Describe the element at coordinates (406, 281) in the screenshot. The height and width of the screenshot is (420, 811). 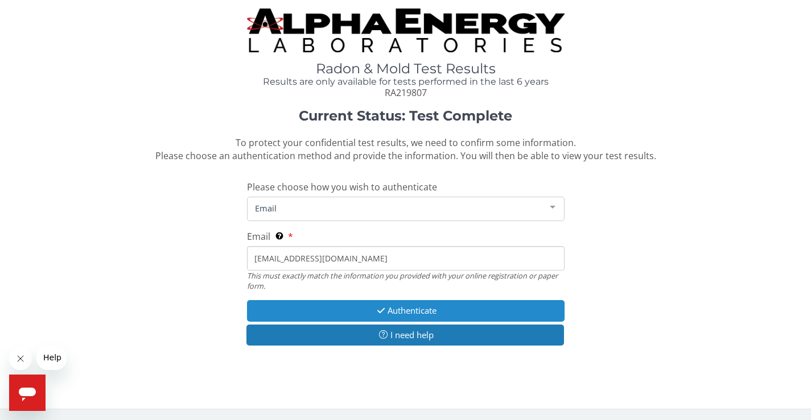
I see `div: This must exactly match the information you provided with your online registration or paper form.` at that location.